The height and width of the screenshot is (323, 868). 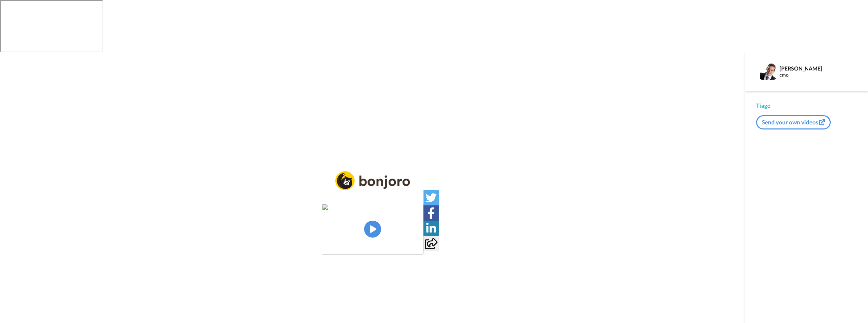 I want to click on img: Profile Image, so click(x=768, y=72).